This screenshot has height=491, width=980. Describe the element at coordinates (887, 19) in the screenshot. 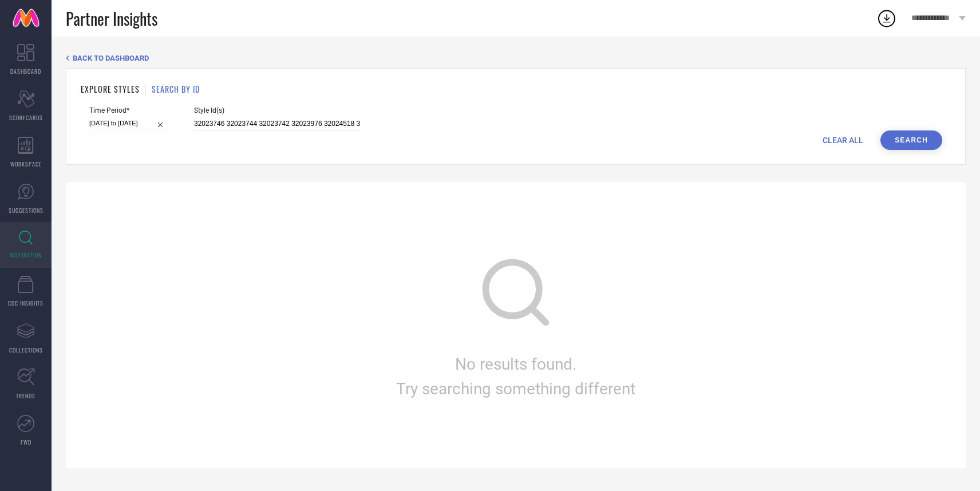

I see `div: Open download list` at that location.